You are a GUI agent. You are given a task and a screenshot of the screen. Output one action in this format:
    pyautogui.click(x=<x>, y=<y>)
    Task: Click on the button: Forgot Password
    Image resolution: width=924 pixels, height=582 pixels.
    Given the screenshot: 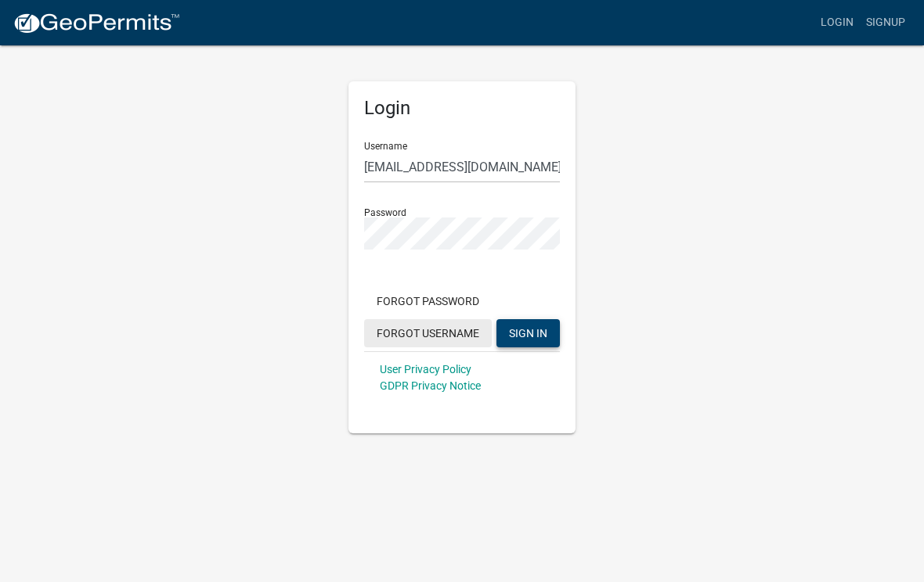 What is the action you would take?
    pyautogui.click(x=428, y=302)
    